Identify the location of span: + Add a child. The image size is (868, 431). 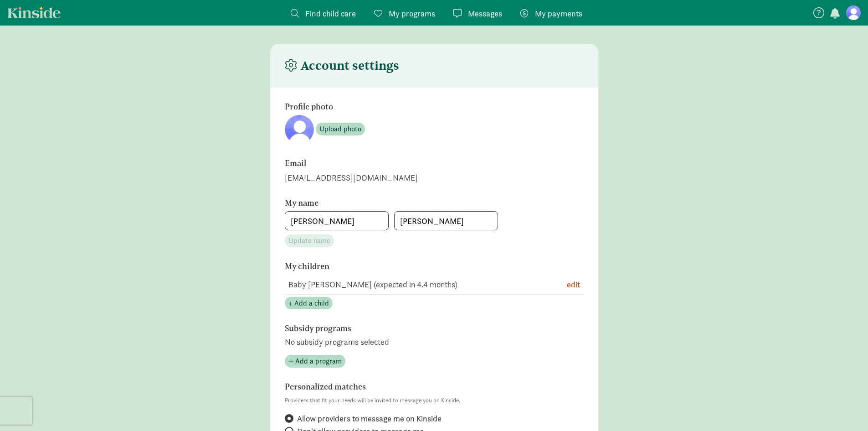
(308, 303).